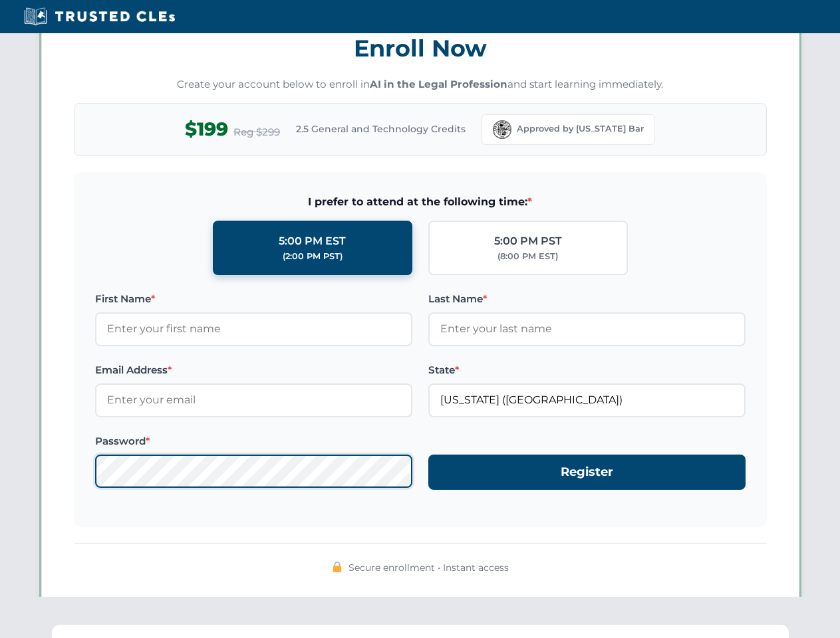 The width and height of the screenshot is (840, 638). Describe the element at coordinates (527, 256) in the screenshot. I see `div: (8:00 PM EST)` at that location.